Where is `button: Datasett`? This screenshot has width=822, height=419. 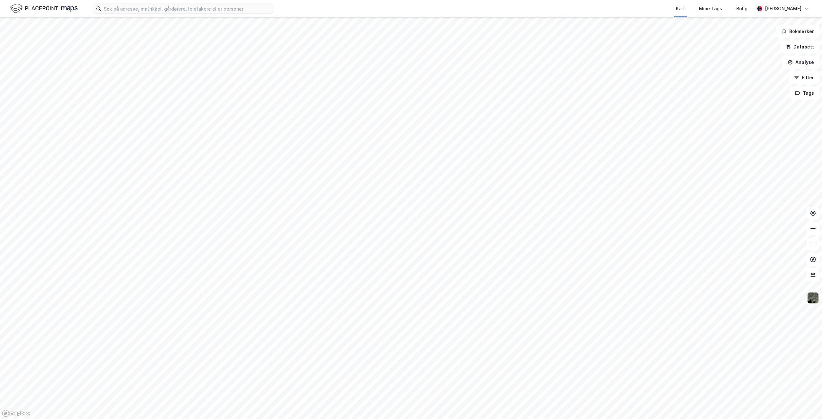
button: Datasett is located at coordinates (799, 47).